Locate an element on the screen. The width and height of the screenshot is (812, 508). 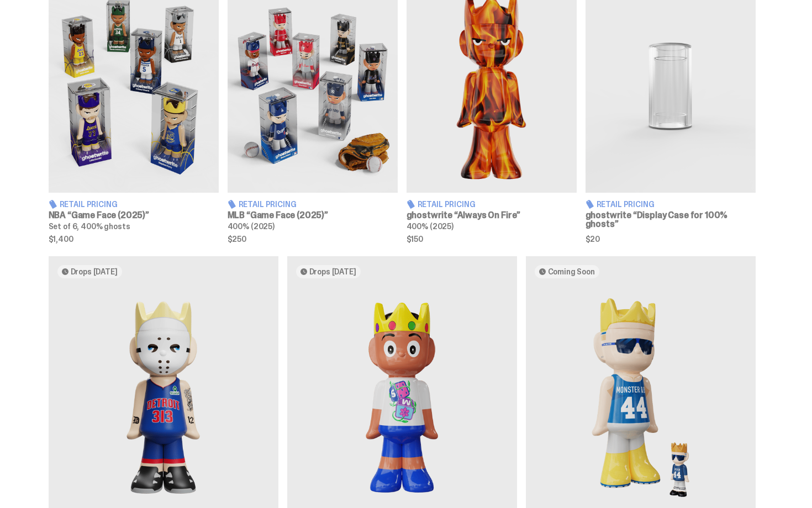
span: Coming Soon is located at coordinates (571, 272).